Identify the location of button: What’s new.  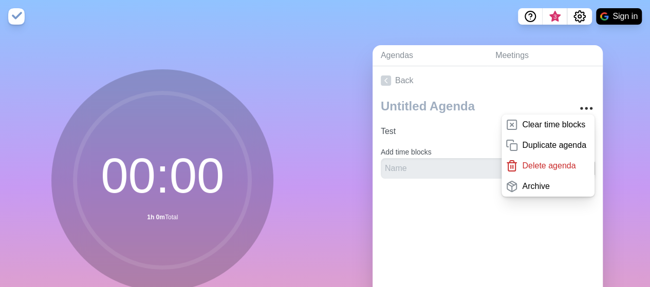
(555, 16).